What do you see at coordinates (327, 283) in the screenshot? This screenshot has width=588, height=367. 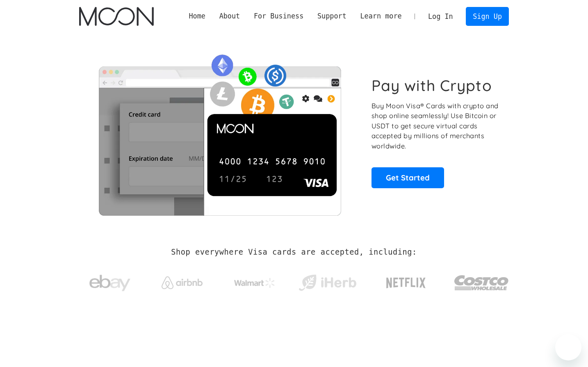 I see `img: iHerb` at bounding box center [327, 283].